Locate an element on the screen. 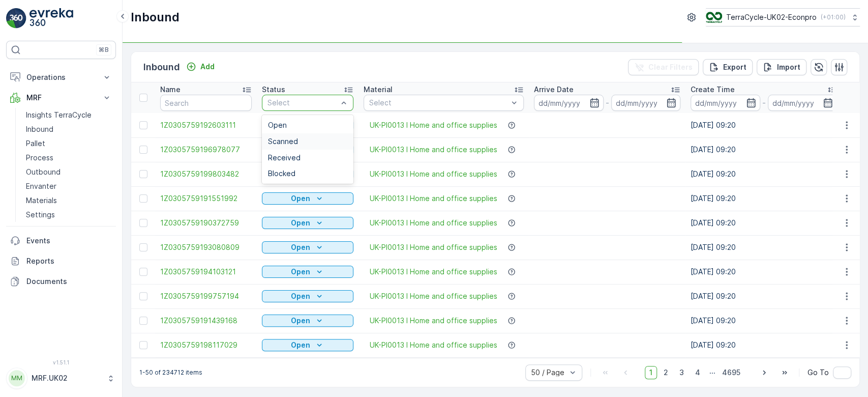 The width and height of the screenshot is (868, 397). p: ( +01:00 ) is located at coordinates (833, 17).